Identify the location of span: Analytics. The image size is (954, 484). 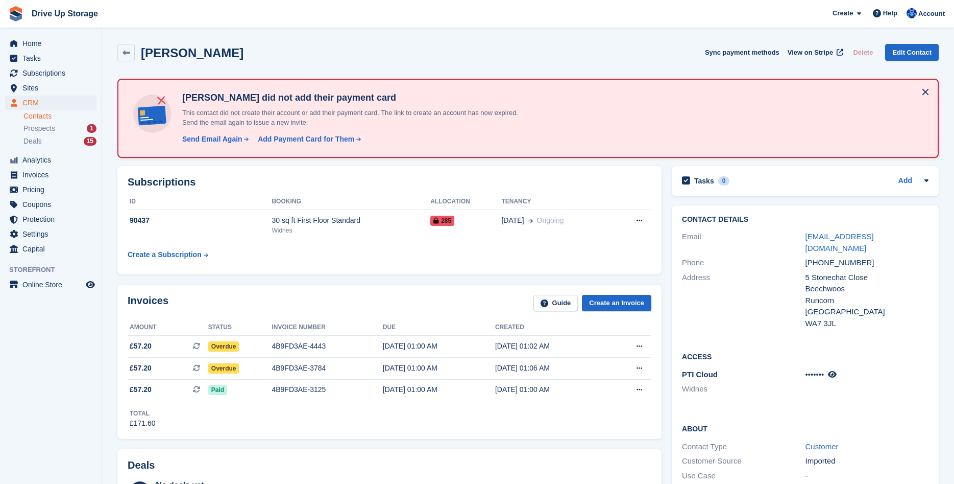
(53, 160).